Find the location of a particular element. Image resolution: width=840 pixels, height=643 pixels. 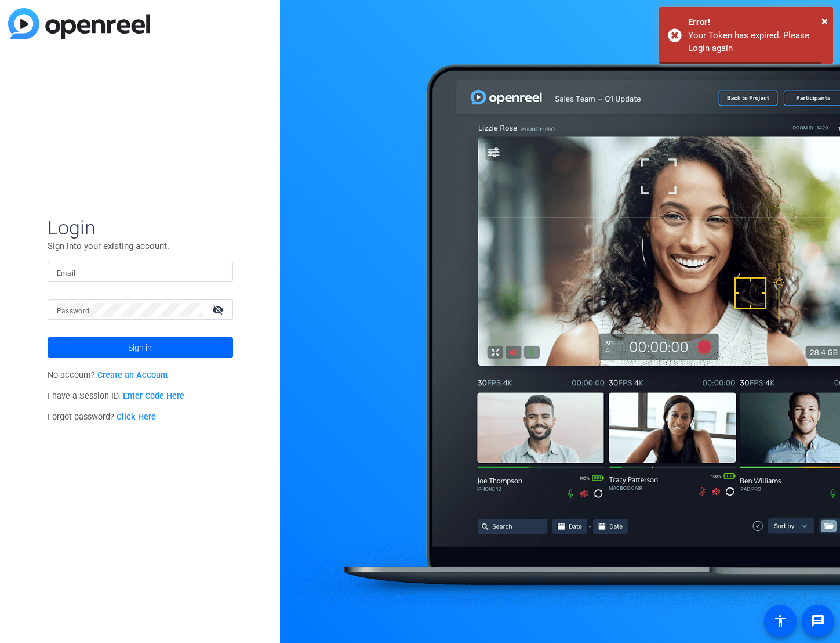

p: Sign into your existing account. is located at coordinates (140, 246).